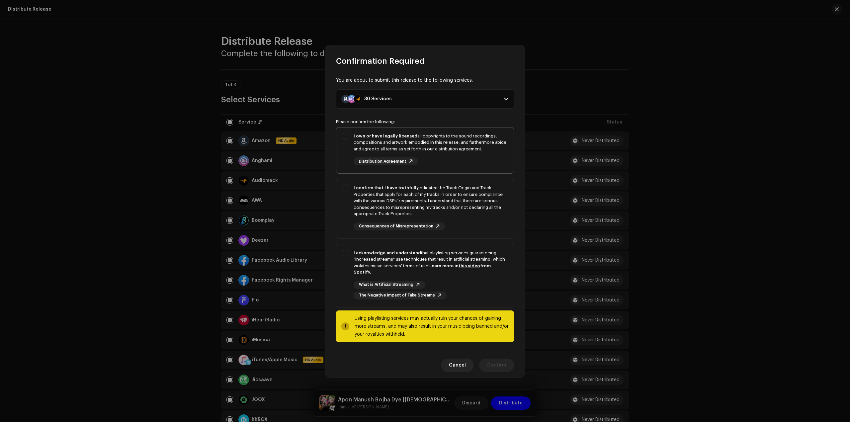 The width and height of the screenshot is (850, 422). What do you see at coordinates (432, 326) in the screenshot?
I see `div: Using playlisting services may actually ruin your chances of gaining more streams, and may also r...` at bounding box center [432, 326].